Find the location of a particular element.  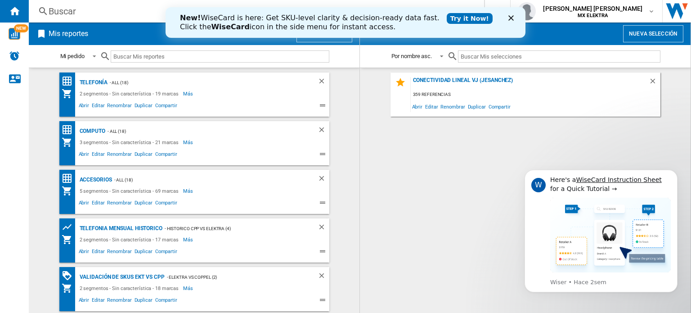

input: Buscar Mis selecciones is located at coordinates (559, 56).